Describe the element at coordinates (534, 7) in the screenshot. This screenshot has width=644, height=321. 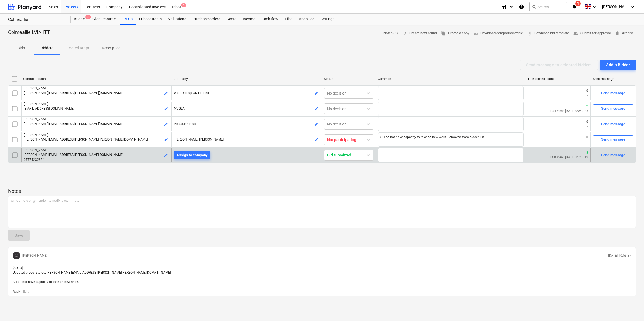
I see `span: search` at that location.